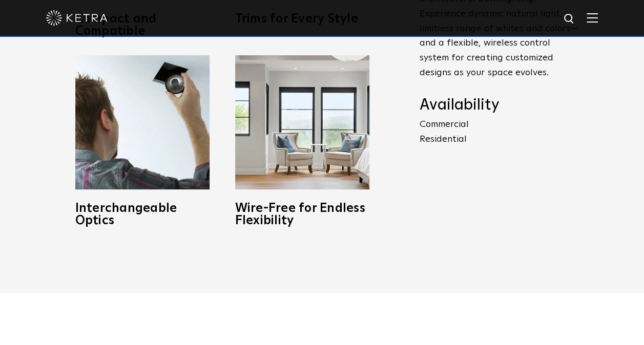 This screenshot has width=644, height=345. I want to click on h4: Availability, so click(499, 105).